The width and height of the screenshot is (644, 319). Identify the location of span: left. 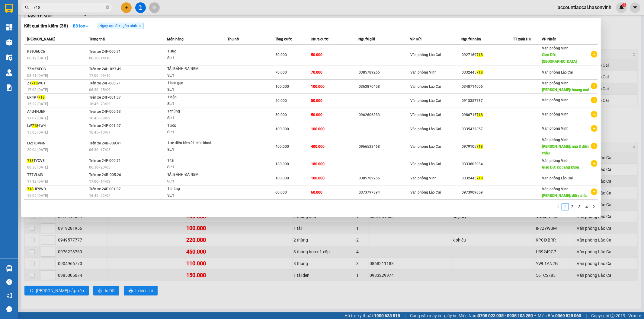
(558, 207).